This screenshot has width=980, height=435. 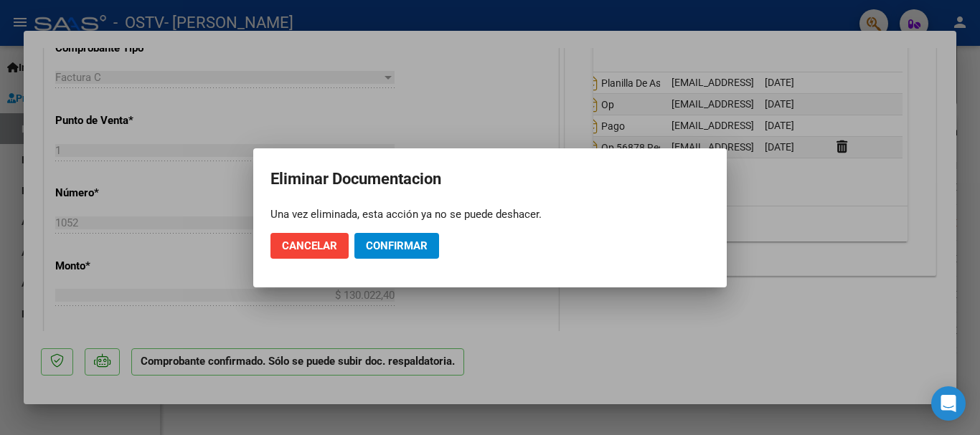 What do you see at coordinates (948, 404) in the screenshot?
I see `div: Open Intercom Messenger` at bounding box center [948, 404].